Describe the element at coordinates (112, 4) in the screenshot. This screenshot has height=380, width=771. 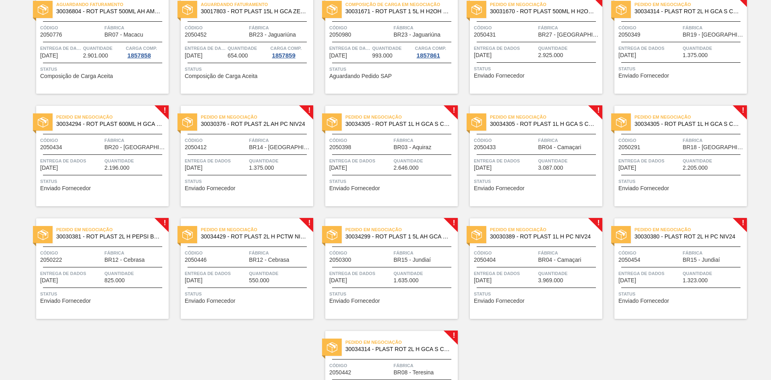
I see `span: Aguardando Faturamento` at that location.